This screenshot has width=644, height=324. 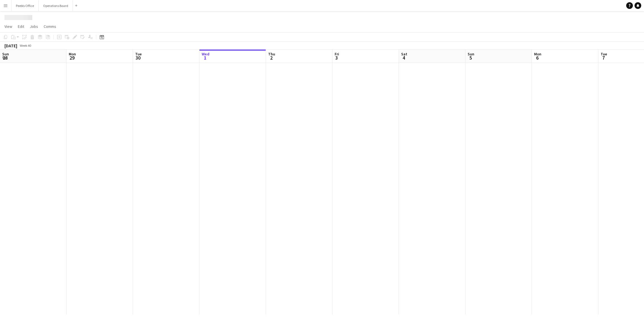 I want to click on a: Edit, so click(x=21, y=26).